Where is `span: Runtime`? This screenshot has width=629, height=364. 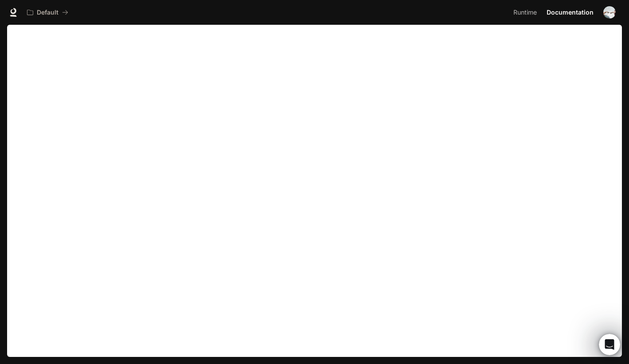 span: Runtime is located at coordinates (524, 12).